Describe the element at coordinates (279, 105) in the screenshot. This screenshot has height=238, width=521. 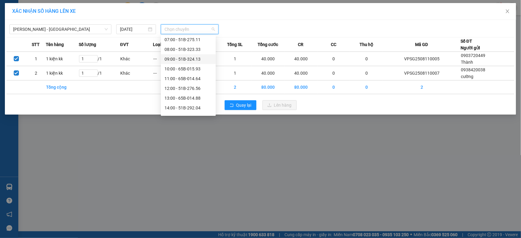
I see `button: uploadLên hàng` at that location.